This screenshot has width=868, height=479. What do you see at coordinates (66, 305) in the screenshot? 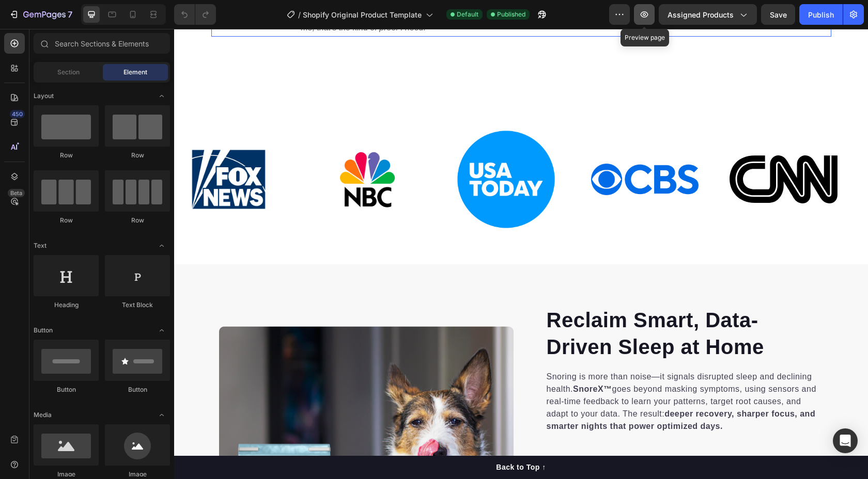
I see `div: Heading` at bounding box center [66, 305].